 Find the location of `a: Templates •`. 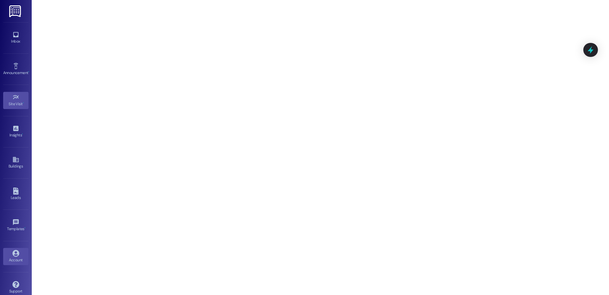

a: Templates • is located at coordinates (16, 225).